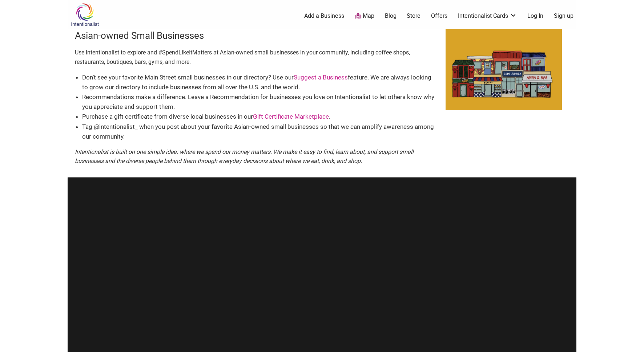 This screenshot has height=352, width=644. What do you see at coordinates (414, 16) in the screenshot?
I see `a: Store` at bounding box center [414, 16].